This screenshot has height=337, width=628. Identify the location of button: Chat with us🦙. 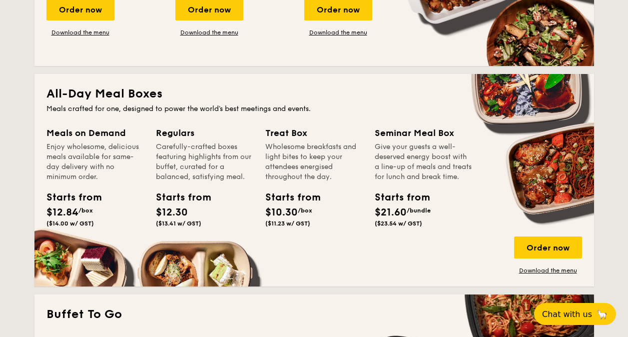
(575, 314).